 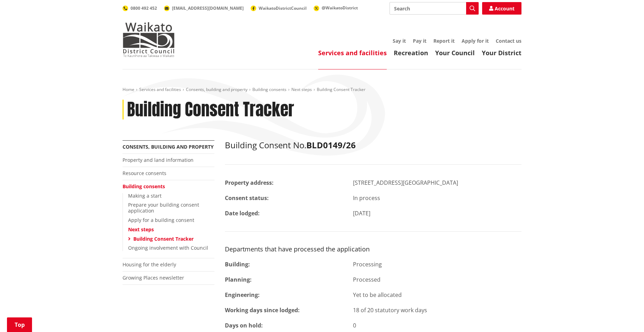 What do you see at coordinates (374, 249) in the screenshot?
I see `h3: Departments that have processed the application` at bounding box center [374, 249].